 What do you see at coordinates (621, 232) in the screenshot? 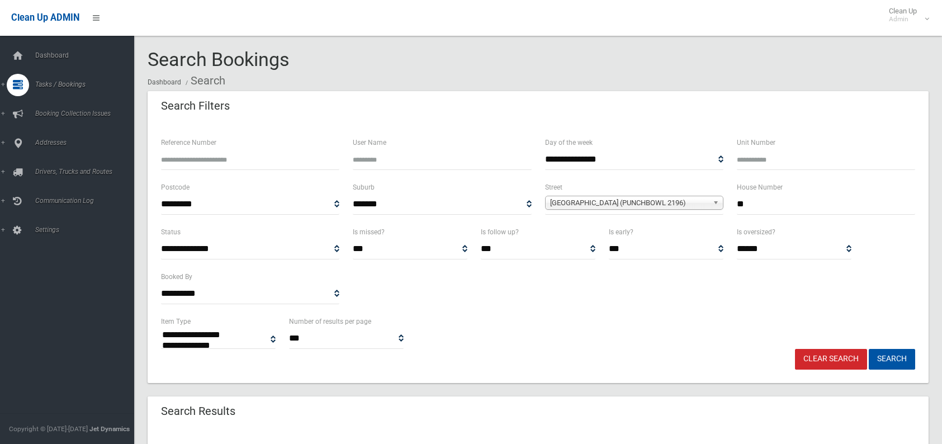
I see `label: Is early?` at bounding box center [621, 232].